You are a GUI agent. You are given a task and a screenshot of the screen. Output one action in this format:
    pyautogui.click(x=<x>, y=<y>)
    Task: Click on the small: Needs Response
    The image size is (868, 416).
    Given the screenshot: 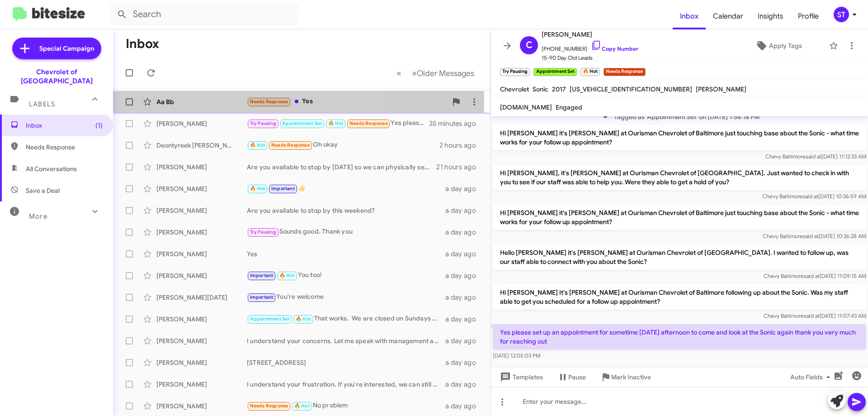 What is the action you would take?
    pyautogui.click(x=624, y=72)
    